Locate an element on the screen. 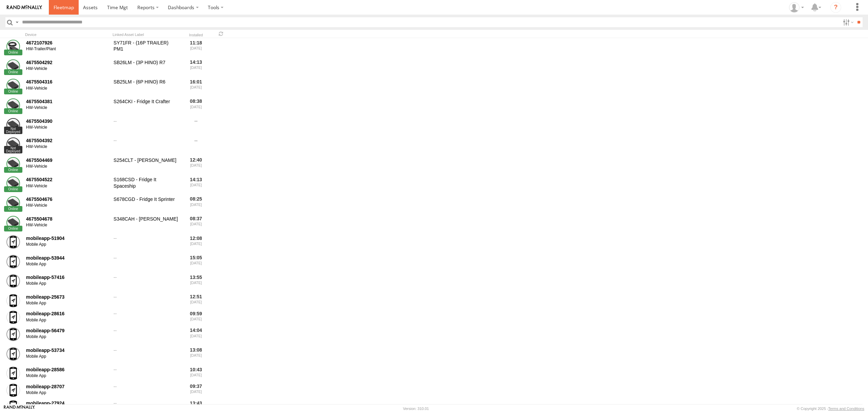 The image size is (868, 412). div: © Copyright 2025 - is located at coordinates (831, 409).